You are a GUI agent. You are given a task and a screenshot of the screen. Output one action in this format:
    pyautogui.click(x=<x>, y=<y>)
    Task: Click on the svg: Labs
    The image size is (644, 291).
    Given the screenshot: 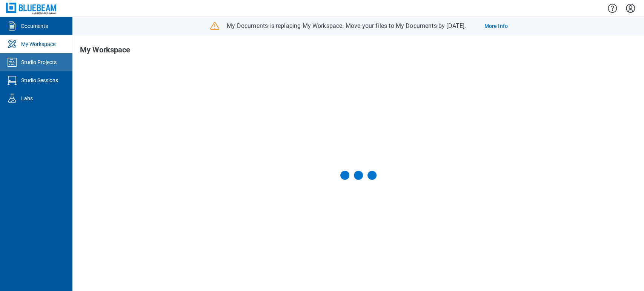 What is the action you would take?
    pyautogui.click(x=12, y=98)
    